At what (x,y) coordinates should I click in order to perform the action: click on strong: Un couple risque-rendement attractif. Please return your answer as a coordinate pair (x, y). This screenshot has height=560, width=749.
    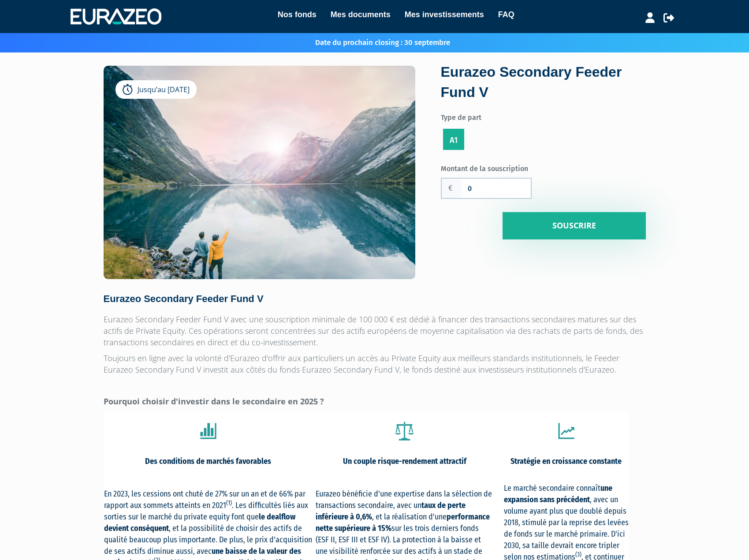
    Looking at the image, I should click on (405, 461).